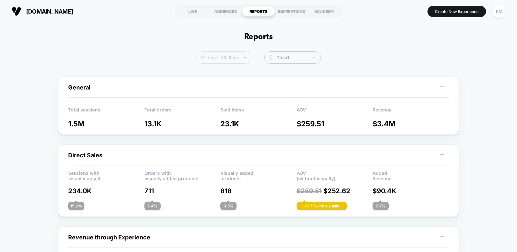 The height and width of the screenshot is (252, 517). I want to click on p: AOV (without visually), so click(335, 175).